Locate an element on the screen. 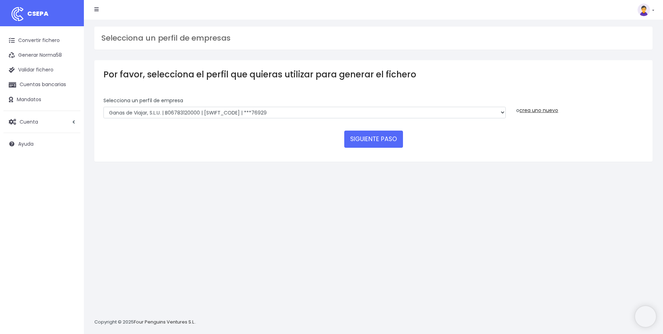 The height and width of the screenshot is (334, 663). img: logo is located at coordinates (17, 14).